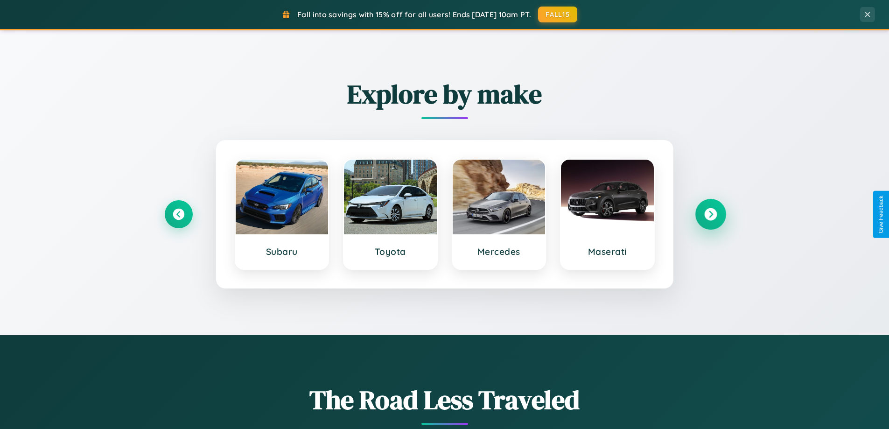 This screenshot has width=889, height=429. Describe the element at coordinates (282, 252) in the screenshot. I see `h3: Subaru` at that location.